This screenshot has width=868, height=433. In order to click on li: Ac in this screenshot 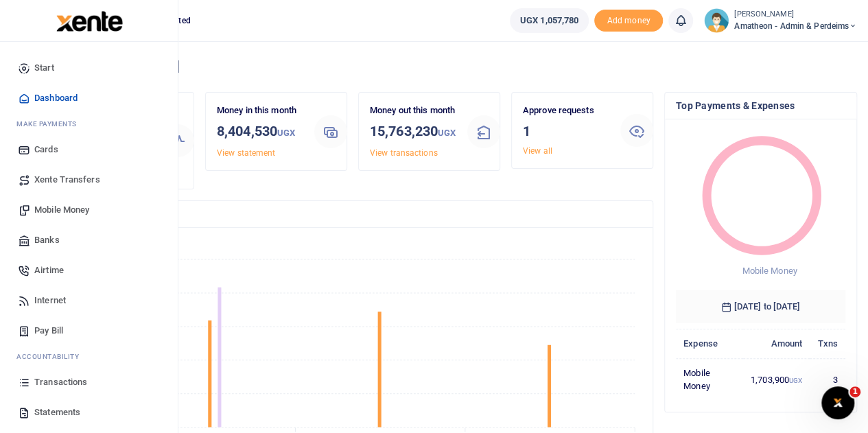, I will do `click(89, 356)`.